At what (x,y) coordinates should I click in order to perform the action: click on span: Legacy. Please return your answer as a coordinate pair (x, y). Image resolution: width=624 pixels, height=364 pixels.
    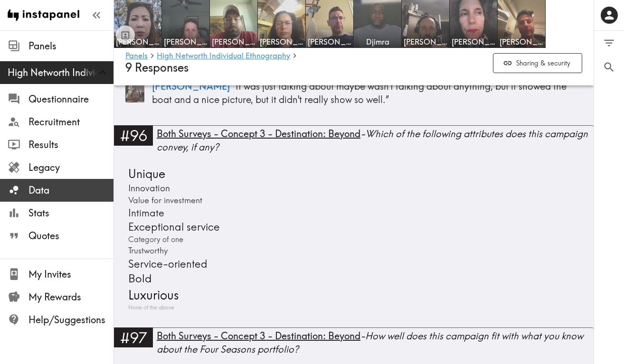
    Looking at the image, I should click on (70, 167).